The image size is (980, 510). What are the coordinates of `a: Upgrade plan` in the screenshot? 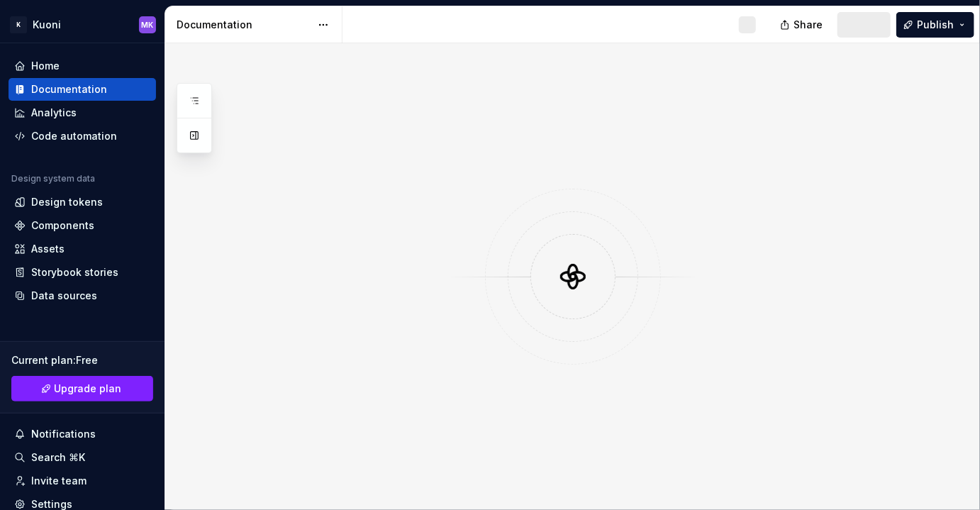 It's located at (82, 389).